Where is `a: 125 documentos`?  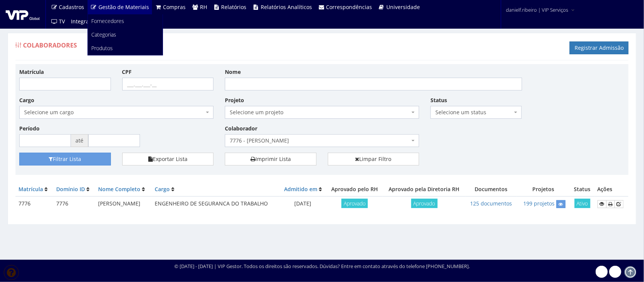
a: 125 documentos is located at coordinates (491, 203).